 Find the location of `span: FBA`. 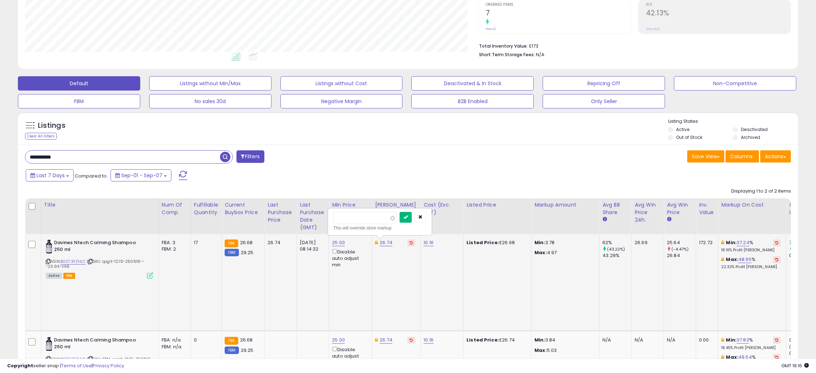

span: FBA is located at coordinates (69, 275).